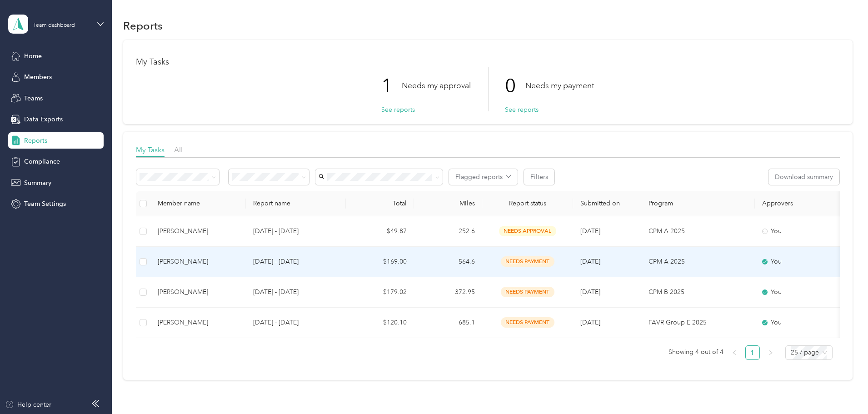 The height and width of the screenshot is (414, 868). What do you see at coordinates (43, 119) in the screenshot?
I see `span: Data Exports` at bounding box center [43, 119].